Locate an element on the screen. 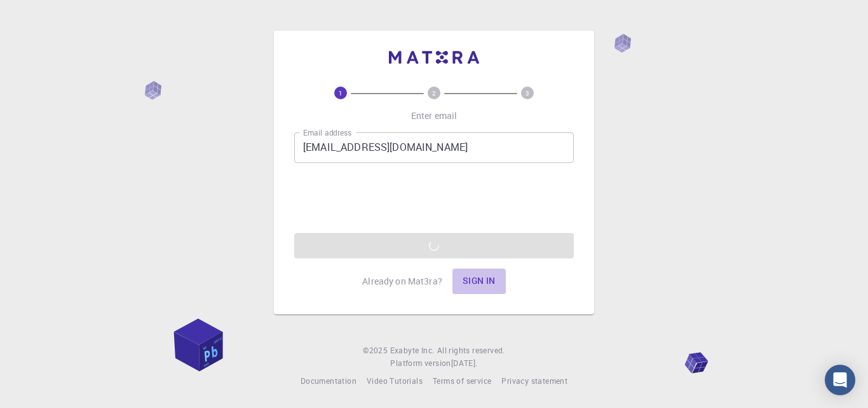  span: All rights reserved. is located at coordinates (471, 350).